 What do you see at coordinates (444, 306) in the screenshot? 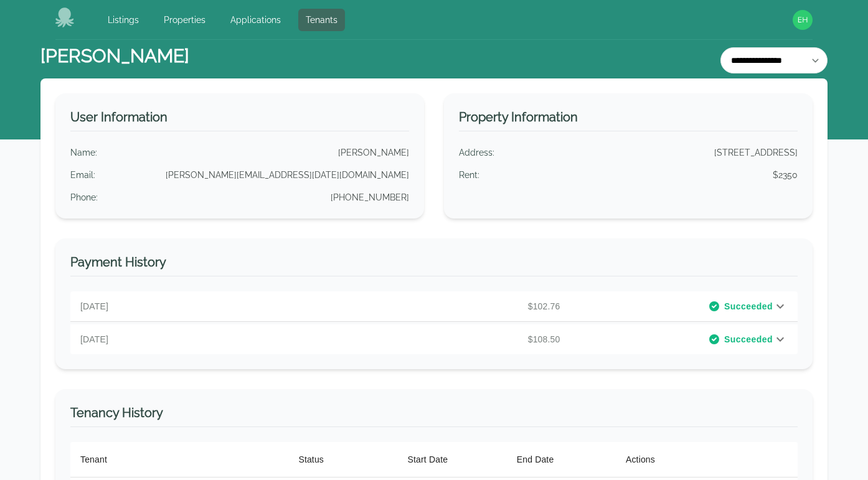
I see `p: $102.76` at bounding box center [444, 306].